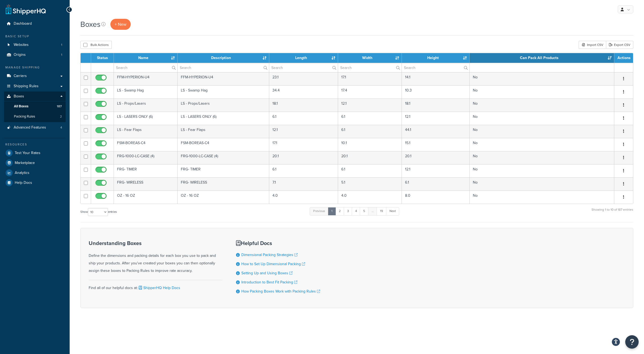  What do you see at coordinates (22, 173) in the screenshot?
I see `span: Analytics` at bounding box center [22, 173].